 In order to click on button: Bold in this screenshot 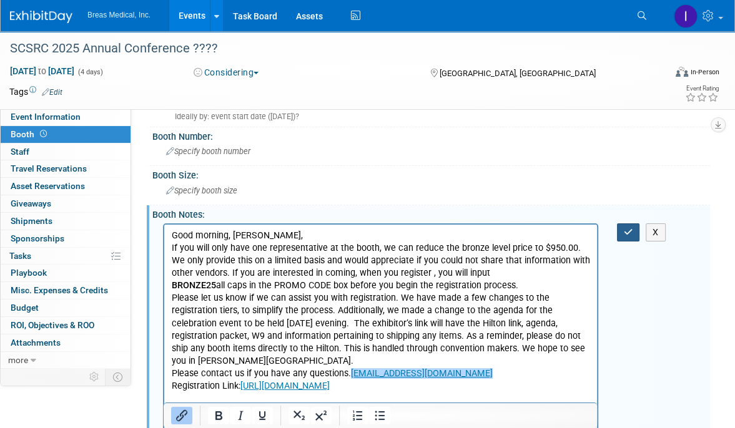, I will do `click(218, 416)`.